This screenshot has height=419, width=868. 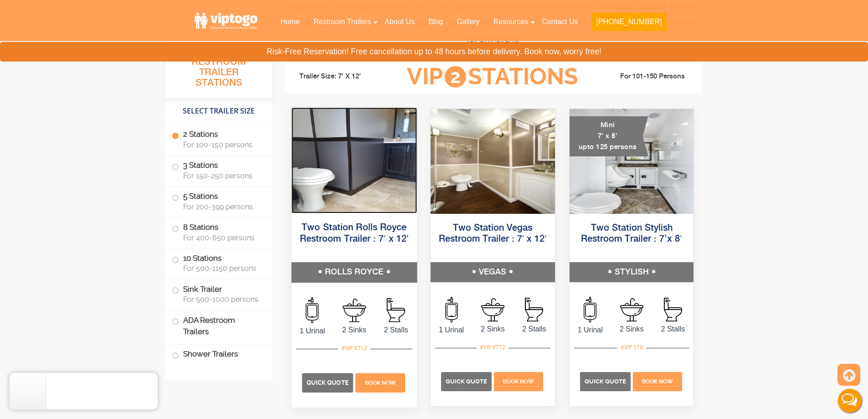 I want to click on h4: Select Trailer Size, so click(x=219, y=111).